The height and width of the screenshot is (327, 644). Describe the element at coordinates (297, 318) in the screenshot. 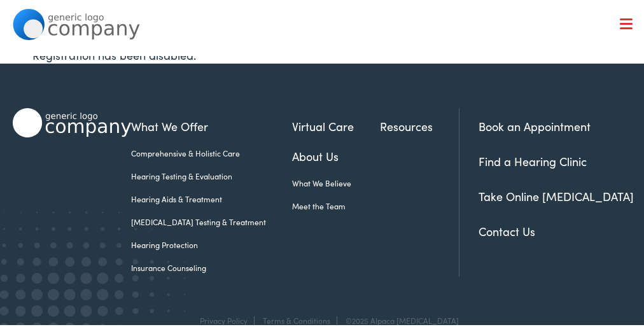

I see `a: Terms & Conditions` at that location.